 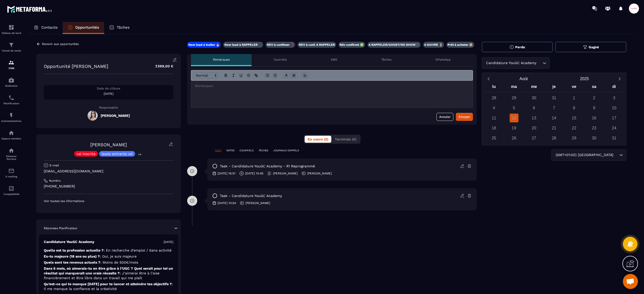 I want to click on div: je, so click(x=554, y=87).